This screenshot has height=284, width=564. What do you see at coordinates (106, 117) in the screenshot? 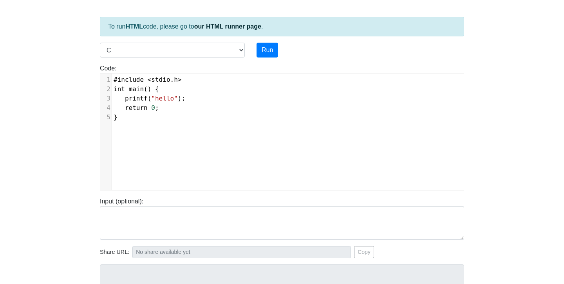
I see `div: 5` at bounding box center [106, 117].